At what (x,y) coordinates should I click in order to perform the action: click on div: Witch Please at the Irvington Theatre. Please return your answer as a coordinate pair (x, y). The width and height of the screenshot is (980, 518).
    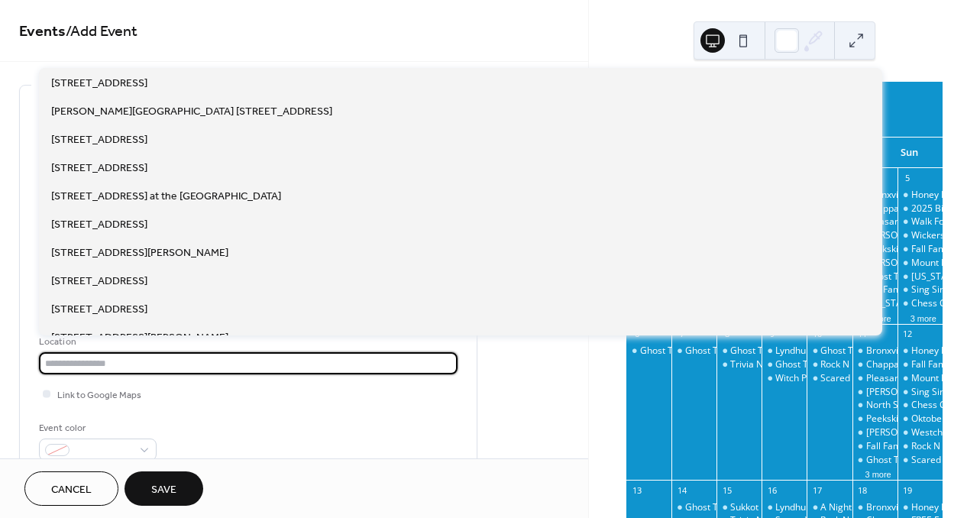
    Looking at the image, I should click on (783, 377).